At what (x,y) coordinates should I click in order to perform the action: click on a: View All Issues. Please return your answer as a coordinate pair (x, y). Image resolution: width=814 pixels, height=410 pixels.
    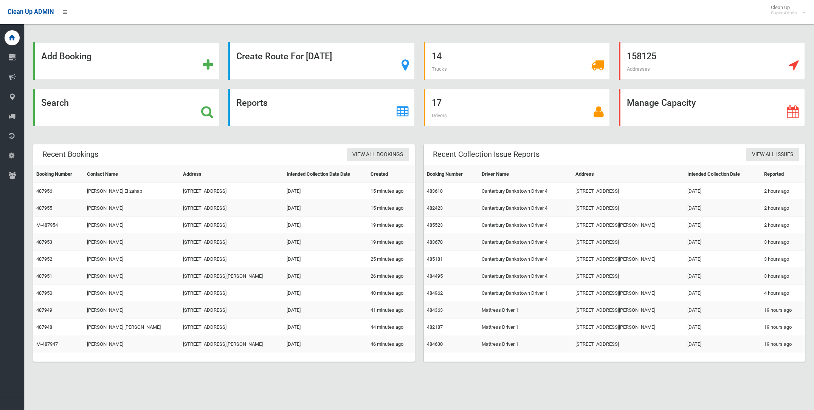
    Looking at the image, I should click on (773, 155).